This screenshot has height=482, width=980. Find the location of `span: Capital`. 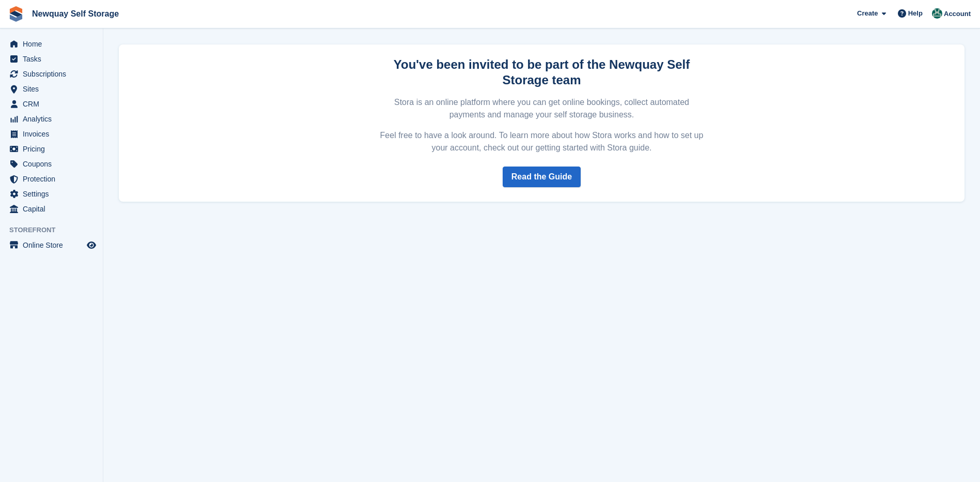

span: Capital is located at coordinates (54, 209).